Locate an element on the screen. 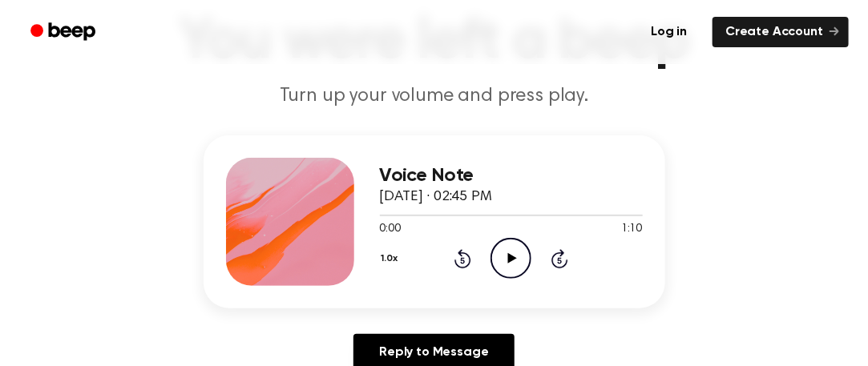 This screenshot has height=366, width=868. a: Log in is located at coordinates (668, 32).